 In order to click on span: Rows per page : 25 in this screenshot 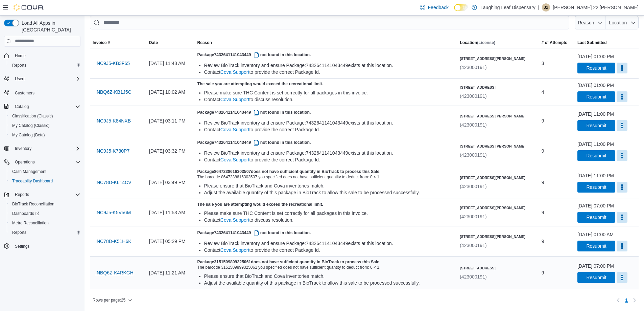, I will do `click(109, 300)`.